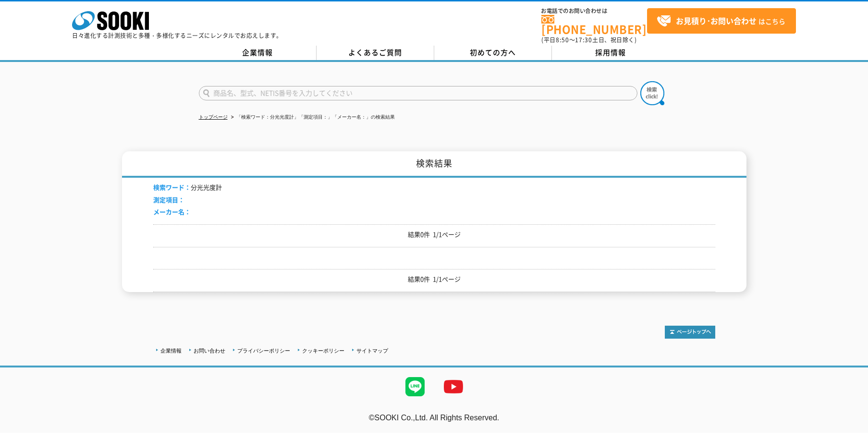 This screenshot has height=440, width=868. Describe the element at coordinates (716, 21) in the screenshot. I see `strong: お見積り･お問い合わせ` at that location.